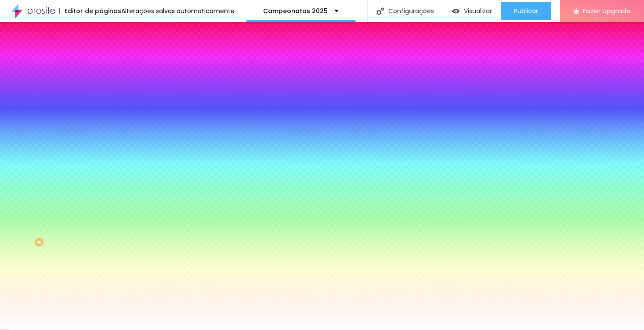 The width and height of the screenshot is (644, 330). What do you see at coordinates (455, 11) in the screenshot?
I see `img: view-1.svg` at bounding box center [455, 11].